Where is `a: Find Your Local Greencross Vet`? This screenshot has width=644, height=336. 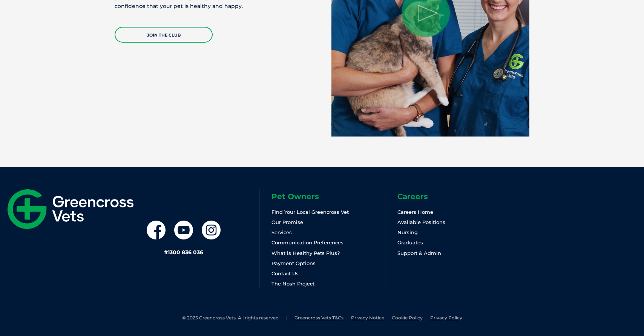
a: Find Your Local Greencross Vet is located at coordinates (310, 212).